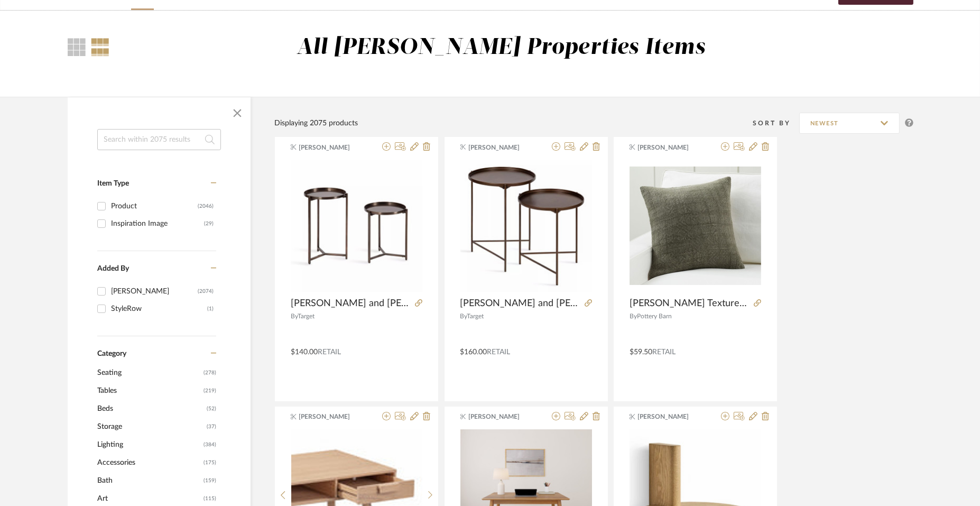 The height and width of the screenshot is (506, 980). I want to click on div: (2046), so click(205, 206).